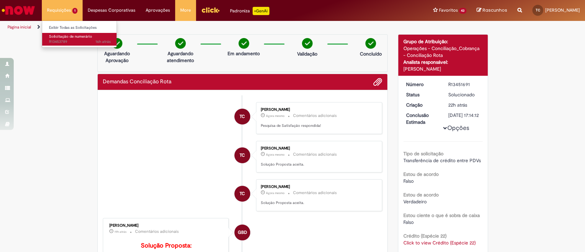  I want to click on span: Solicitação de numerário, so click(71, 36).